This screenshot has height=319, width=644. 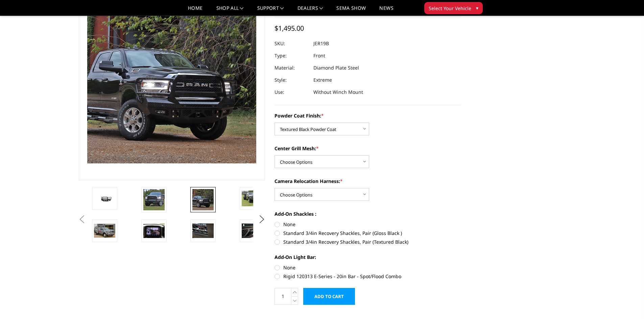 I want to click on button: Previous, so click(x=82, y=220).